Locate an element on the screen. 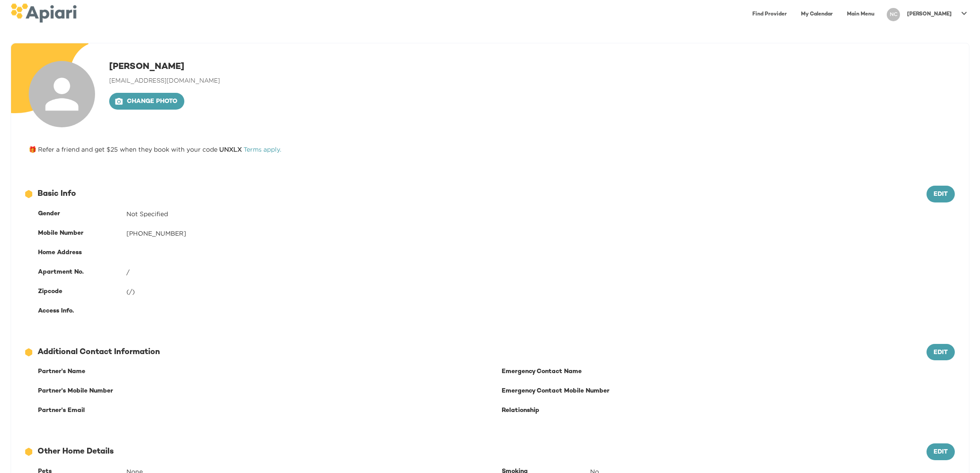 The height and width of the screenshot is (473, 980). div: Emergency Contact Mobile Number is located at coordinates (557, 391).